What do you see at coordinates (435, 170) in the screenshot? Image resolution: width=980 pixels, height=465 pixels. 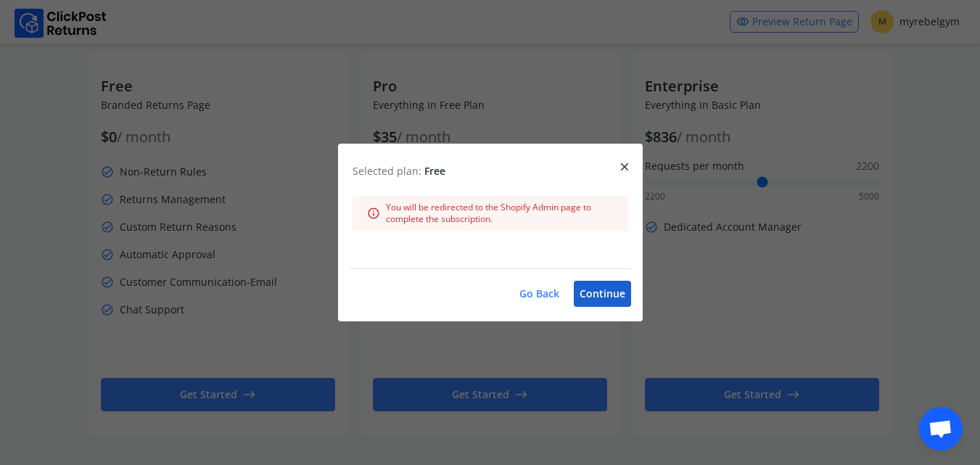 I see `span: Free` at bounding box center [435, 170].